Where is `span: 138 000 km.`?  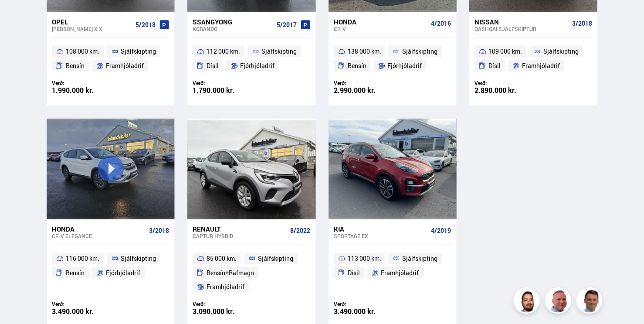 span: 138 000 km. is located at coordinates (364, 51).